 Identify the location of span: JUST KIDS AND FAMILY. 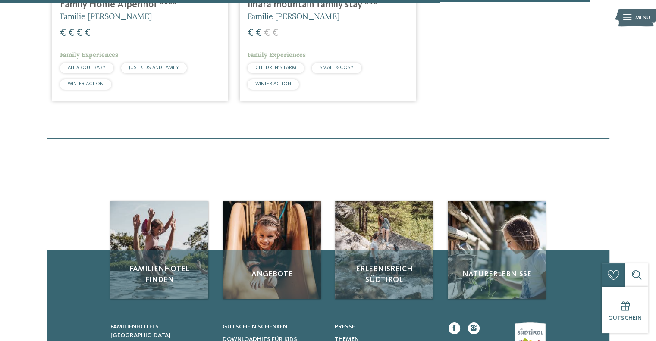
(154, 68).